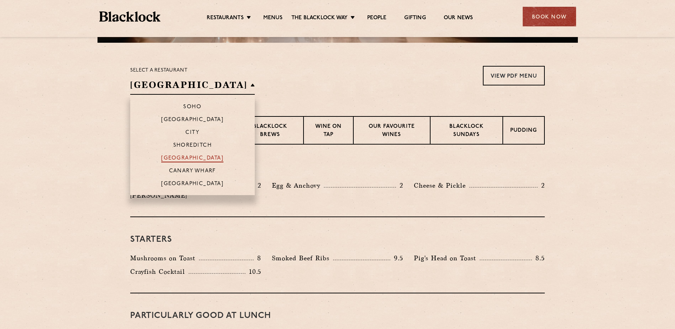 The width and height of the screenshot is (675, 329). What do you see at coordinates (273, 18) in the screenshot?
I see `a: Menus` at bounding box center [273, 18].